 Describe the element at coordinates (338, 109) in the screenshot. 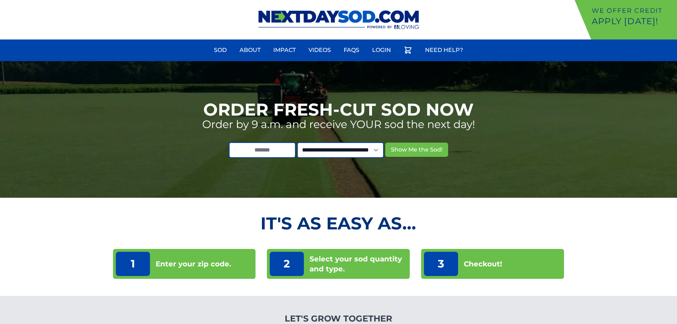

I see `h1: Order Fresh-Cut Sod Now` at that location.